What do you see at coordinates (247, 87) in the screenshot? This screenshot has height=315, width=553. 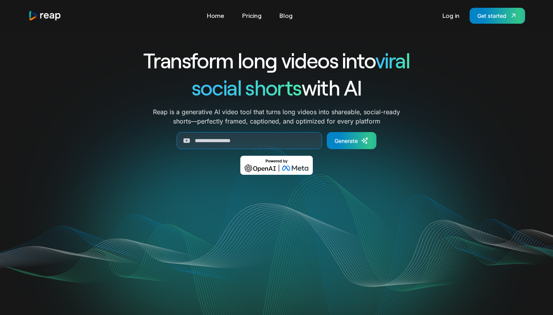 I see `span: social shorts` at bounding box center [247, 87].